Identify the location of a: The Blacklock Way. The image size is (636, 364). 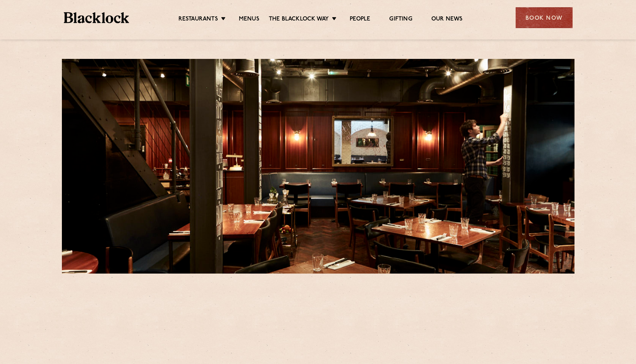
(299, 20).